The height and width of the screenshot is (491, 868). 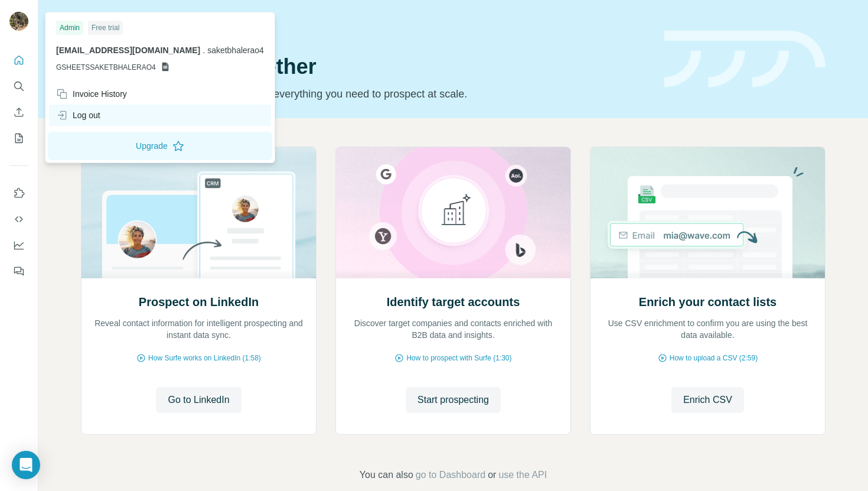 I want to click on button: Search, so click(x=19, y=86).